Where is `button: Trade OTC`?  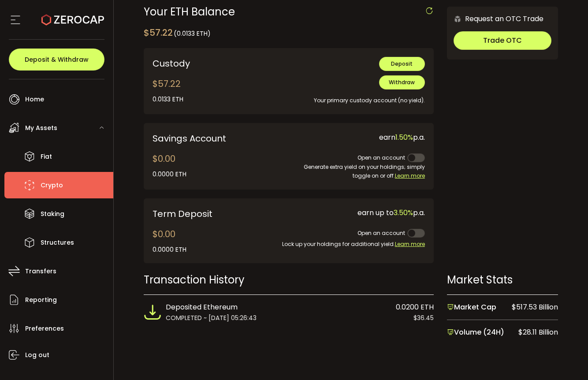
button: Trade OTC is located at coordinates (503, 40).